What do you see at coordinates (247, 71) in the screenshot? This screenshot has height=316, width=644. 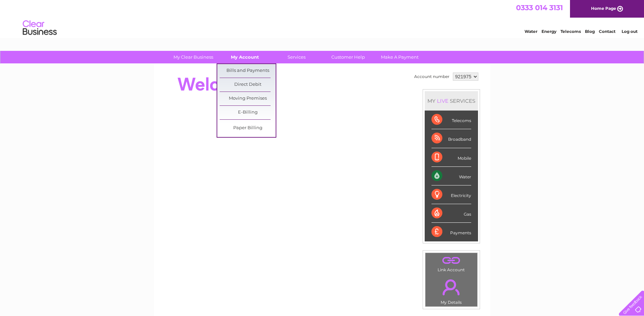 I see `a: Bills and Payments` at bounding box center [247, 71].